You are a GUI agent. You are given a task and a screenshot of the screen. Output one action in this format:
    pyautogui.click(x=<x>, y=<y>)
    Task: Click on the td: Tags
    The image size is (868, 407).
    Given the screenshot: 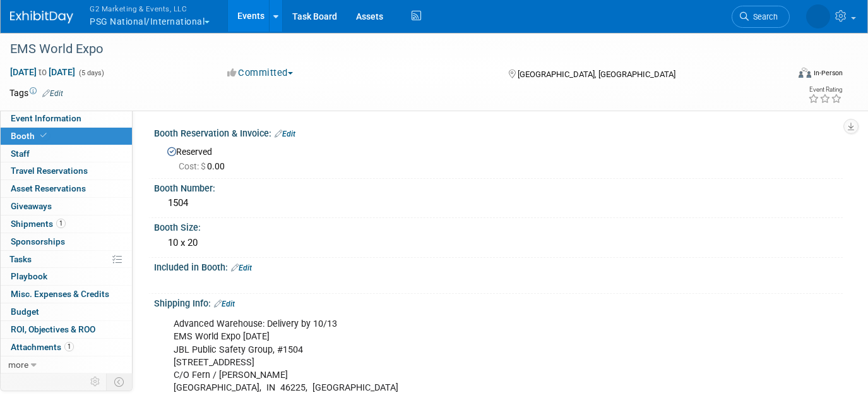 What is the action you would take?
    pyautogui.click(x=36, y=92)
    